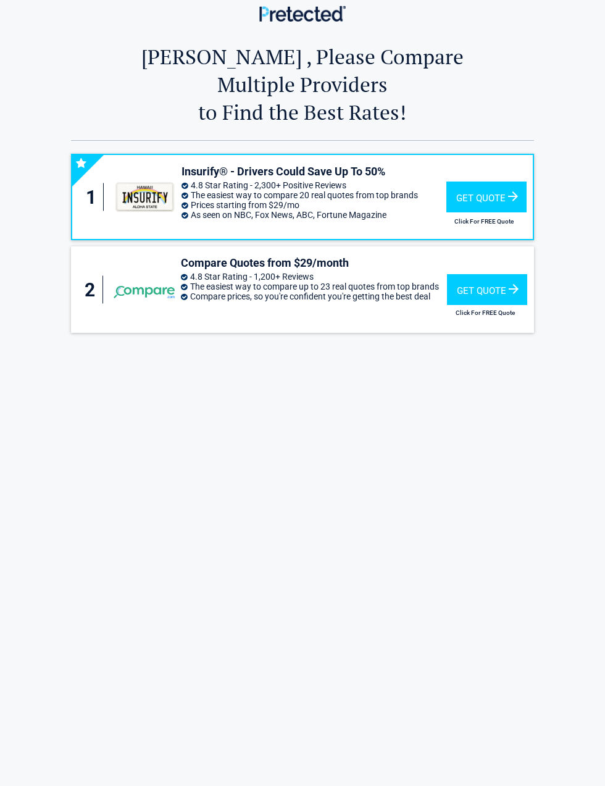 The height and width of the screenshot is (786, 605). Describe the element at coordinates (314, 205) in the screenshot. I see `li: Prices starting from $29/mo` at that location.